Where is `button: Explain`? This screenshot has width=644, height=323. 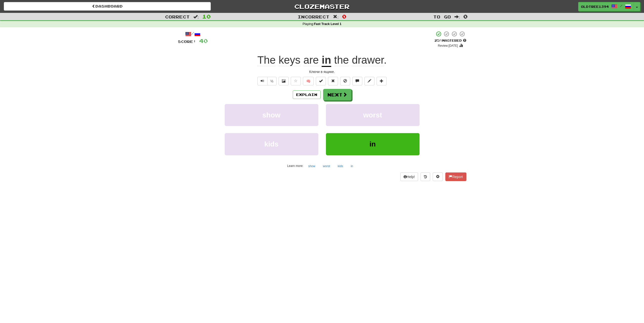 button: Explain is located at coordinates (306, 95).